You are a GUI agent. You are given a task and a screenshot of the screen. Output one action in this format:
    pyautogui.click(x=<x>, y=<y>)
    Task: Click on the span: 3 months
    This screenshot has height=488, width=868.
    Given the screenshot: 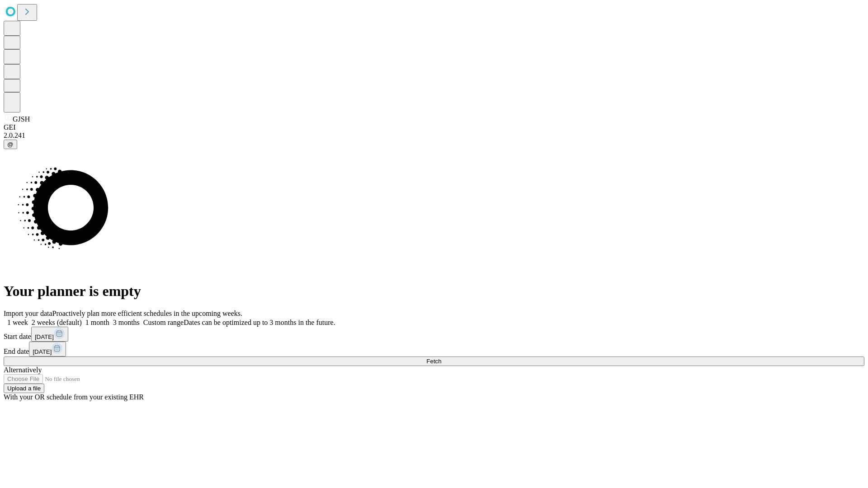 What is the action you would take?
    pyautogui.click(x=126, y=323)
    